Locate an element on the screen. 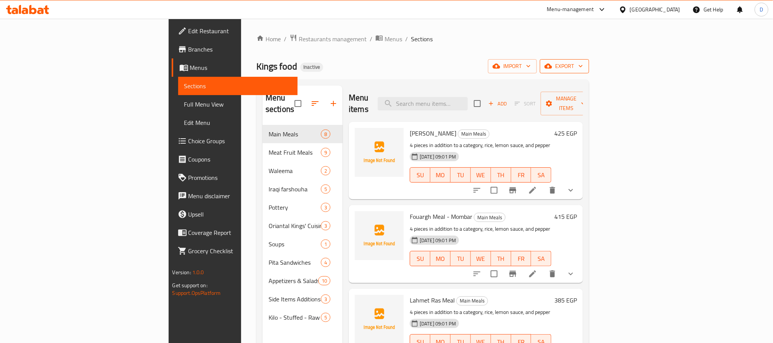 Image resolution: width=773 pixels, height=343 pixels. span: 2 is located at coordinates (325, 171).